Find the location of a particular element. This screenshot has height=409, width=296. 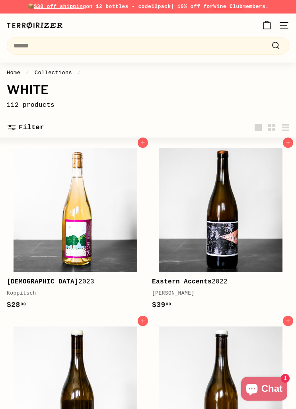

span: $39 is located at coordinates (162, 305).